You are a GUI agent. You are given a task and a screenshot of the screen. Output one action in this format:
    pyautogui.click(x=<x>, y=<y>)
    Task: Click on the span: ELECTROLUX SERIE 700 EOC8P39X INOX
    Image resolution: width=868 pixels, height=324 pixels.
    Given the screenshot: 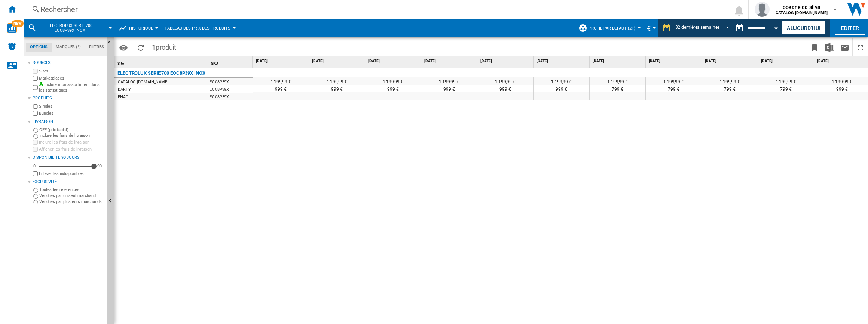 What is the action you would take?
    pyautogui.click(x=70, y=28)
    